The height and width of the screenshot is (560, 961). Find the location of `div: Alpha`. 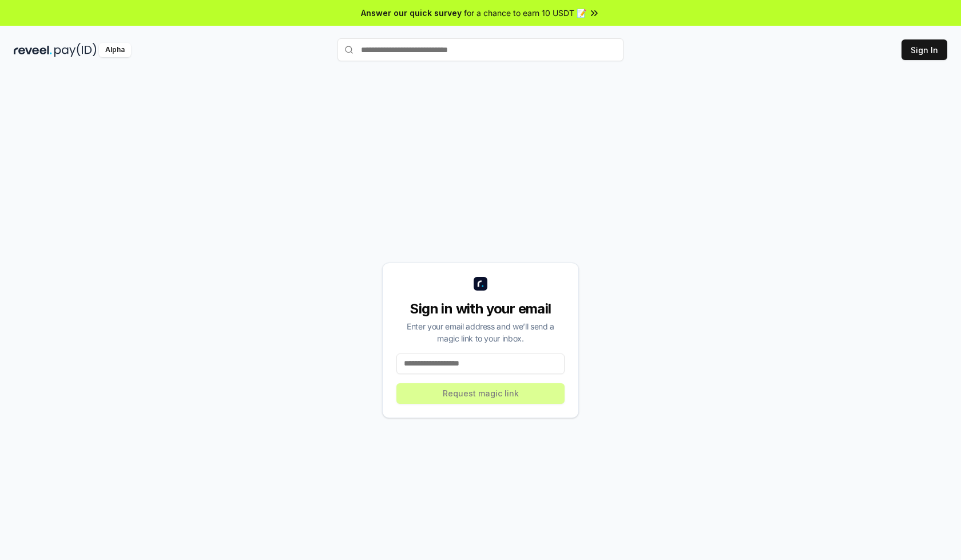

div: Alpha is located at coordinates (115, 50).